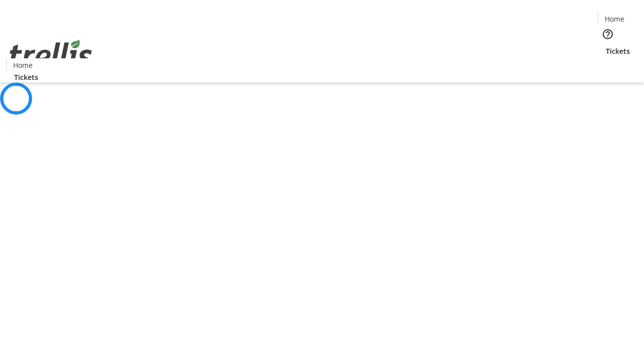 This screenshot has height=362, width=644. I want to click on button: Cart, so click(608, 67).